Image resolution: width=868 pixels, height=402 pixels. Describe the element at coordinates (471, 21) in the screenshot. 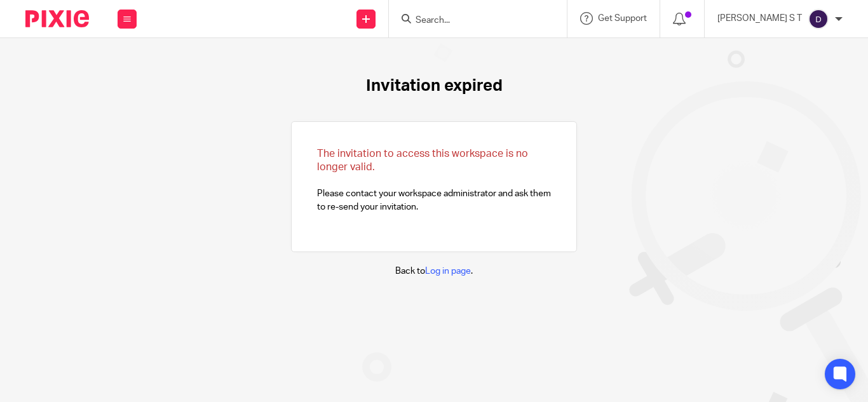

I see `input: Search` at that location.